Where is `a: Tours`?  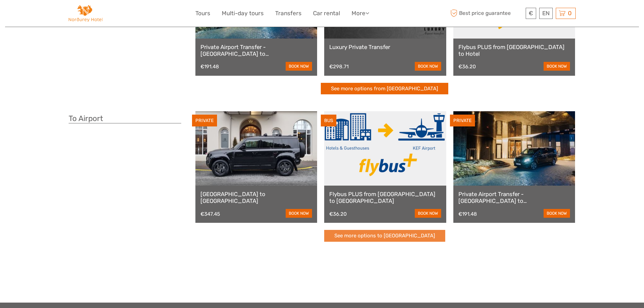
a: Tours is located at coordinates (203, 13).